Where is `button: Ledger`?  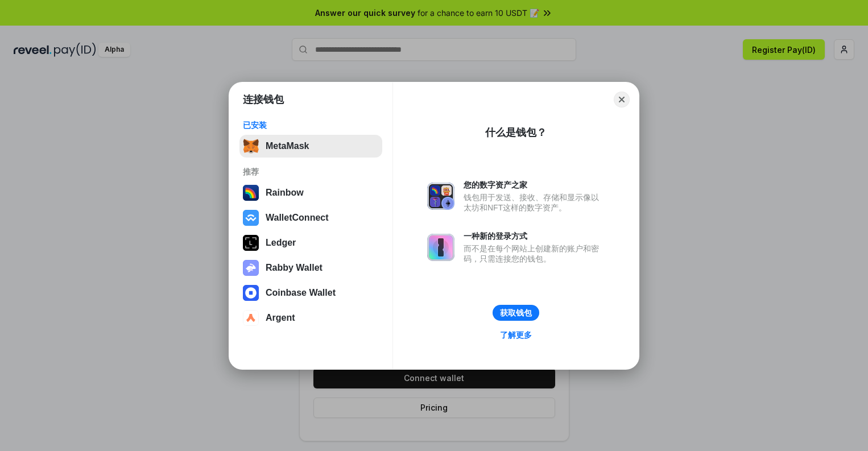 button: Ledger is located at coordinates (310, 243).